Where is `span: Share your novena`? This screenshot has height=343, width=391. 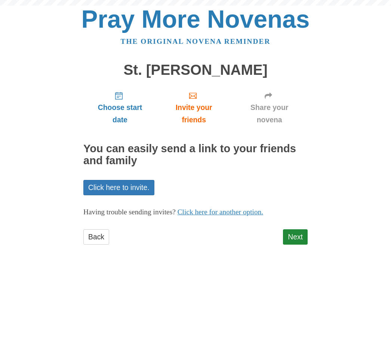 span: Share your novena is located at coordinates (269, 114).